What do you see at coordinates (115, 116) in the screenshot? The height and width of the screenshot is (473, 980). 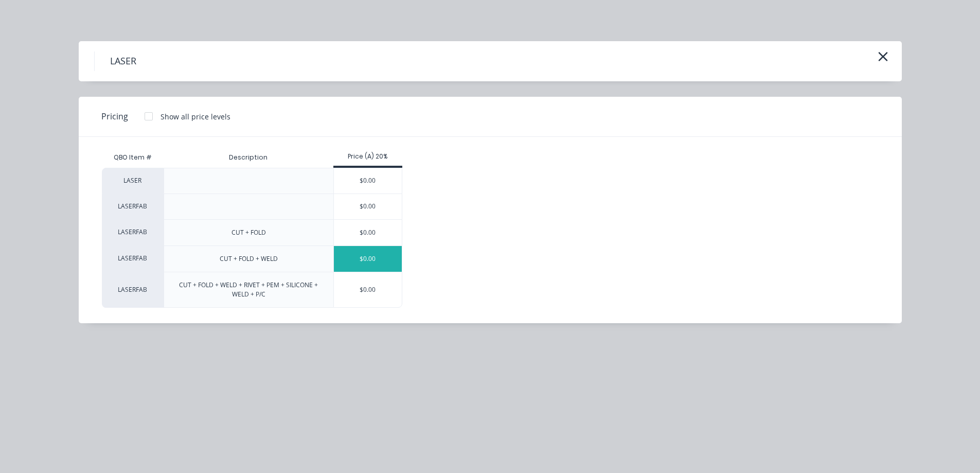 I see `span: Pricing` at bounding box center [115, 116].